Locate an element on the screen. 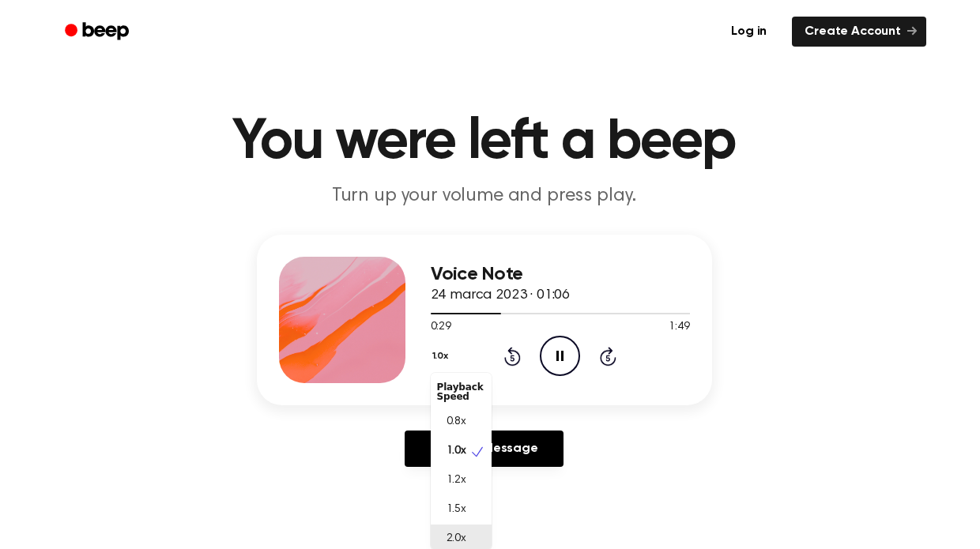 The width and height of the screenshot is (980, 549). span: 0.8x is located at coordinates (456, 422).